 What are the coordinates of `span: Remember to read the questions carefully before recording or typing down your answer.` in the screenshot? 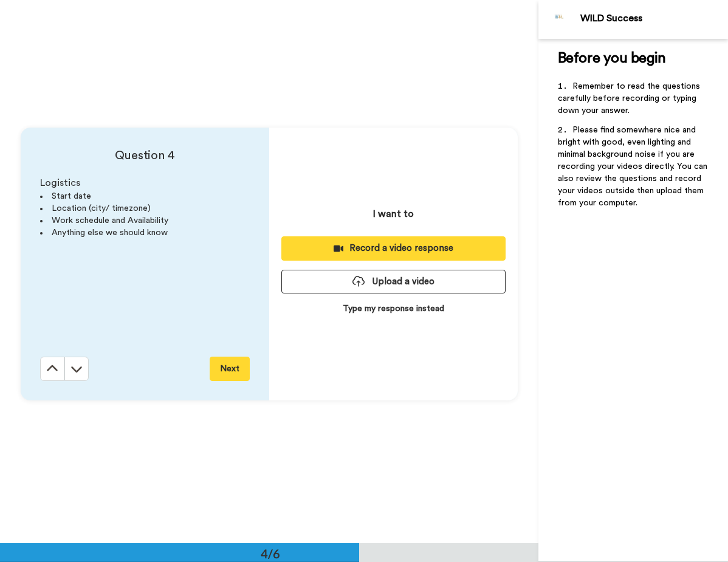 It's located at (630, 98).